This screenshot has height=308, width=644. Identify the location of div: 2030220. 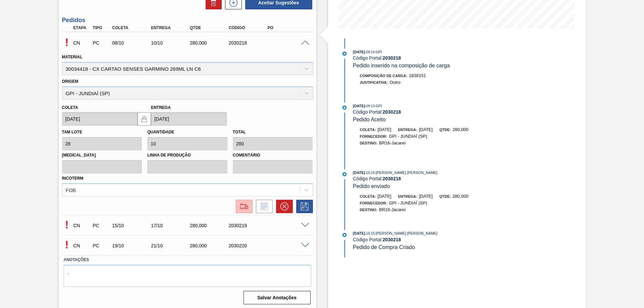
(249, 245).